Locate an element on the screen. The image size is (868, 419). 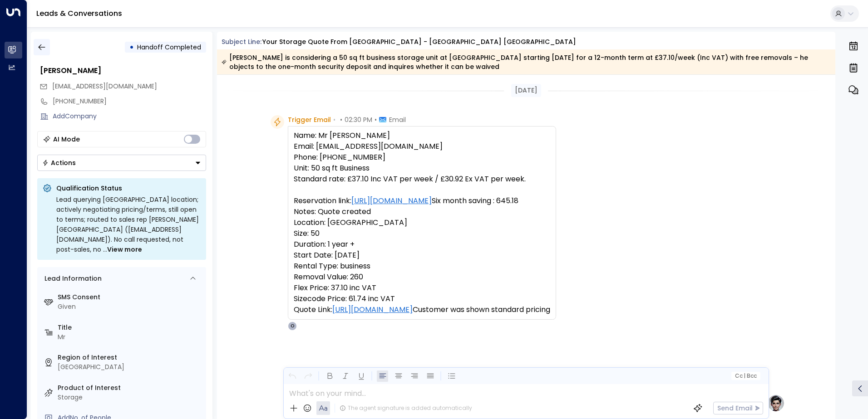
div: AI Mode is located at coordinates (66, 139).